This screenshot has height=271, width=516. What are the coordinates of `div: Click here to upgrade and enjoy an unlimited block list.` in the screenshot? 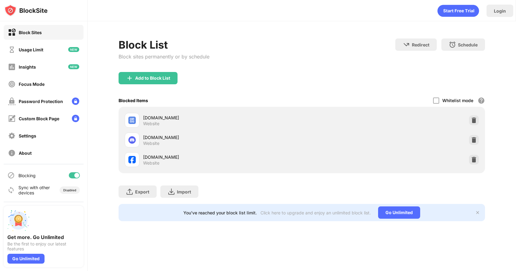 It's located at (316, 212).